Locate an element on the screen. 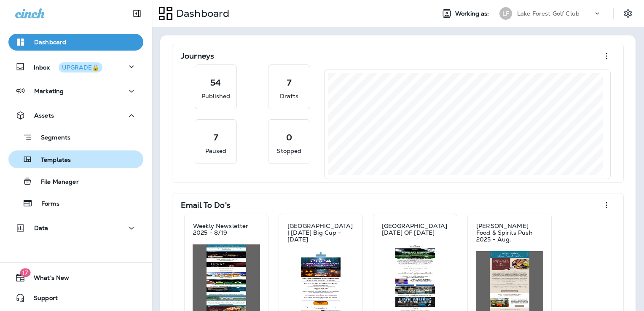  span: 17 is located at coordinates (25, 273).